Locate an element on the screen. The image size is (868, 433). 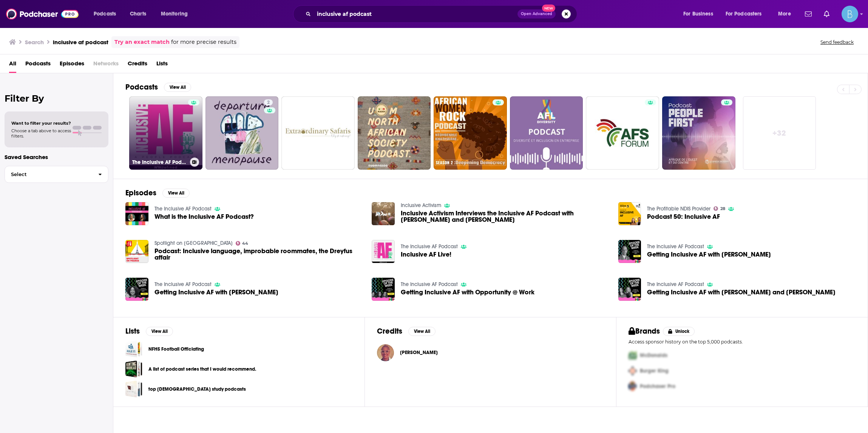
img: Getting Inclusive AF with Christina Blacken is located at coordinates (137, 289).